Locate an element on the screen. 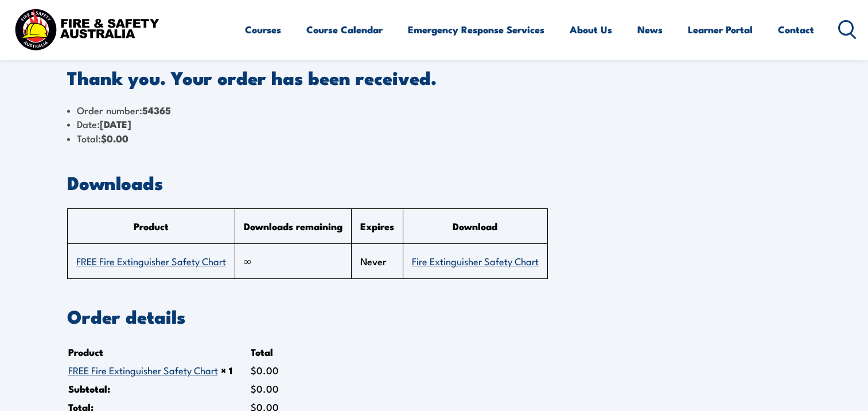 Image resolution: width=868 pixels, height=411 pixels. strong: × 1 is located at coordinates (226, 370).